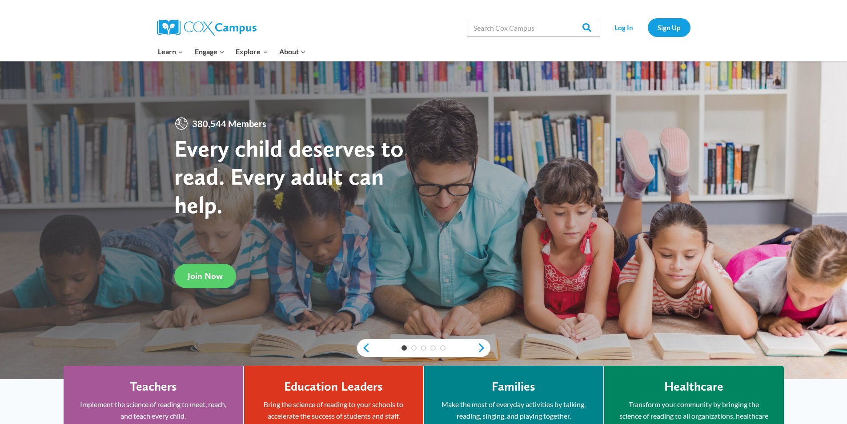  Describe the element at coordinates (334, 387) in the screenshot. I see `h4: Education Leaders` at that location.